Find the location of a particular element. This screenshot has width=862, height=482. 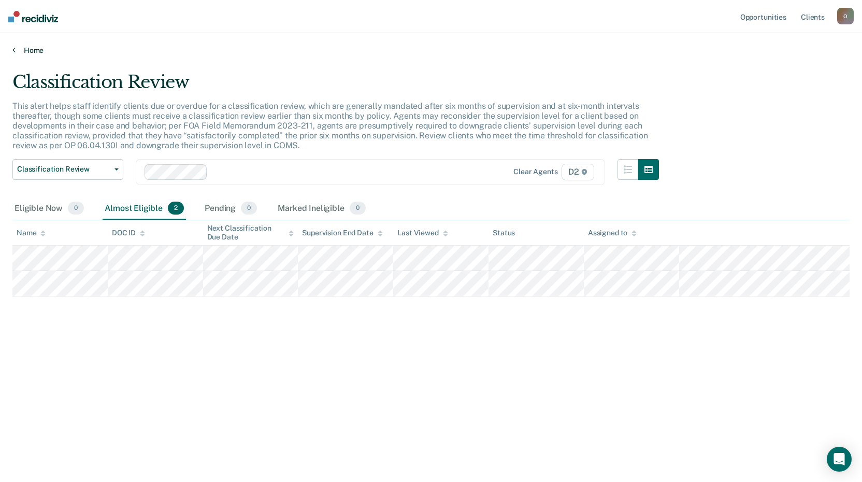

div: Open Intercom Messenger is located at coordinates (839, 459).